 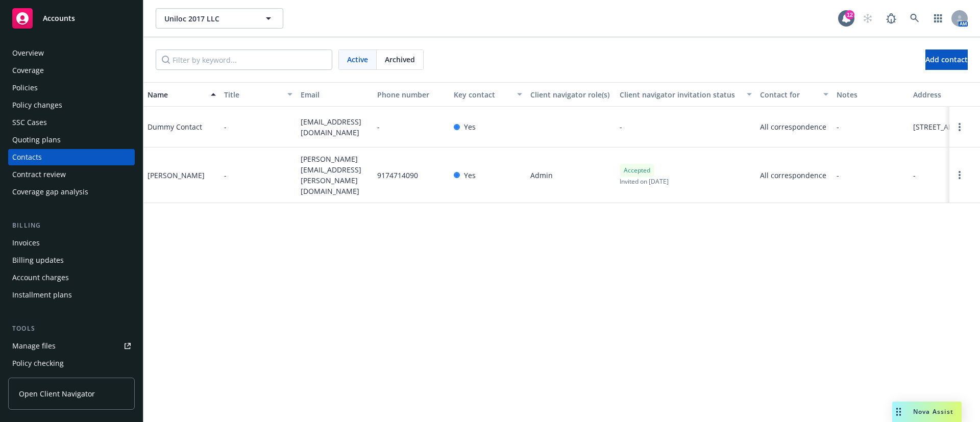 I want to click on div: 12, so click(x=850, y=15).